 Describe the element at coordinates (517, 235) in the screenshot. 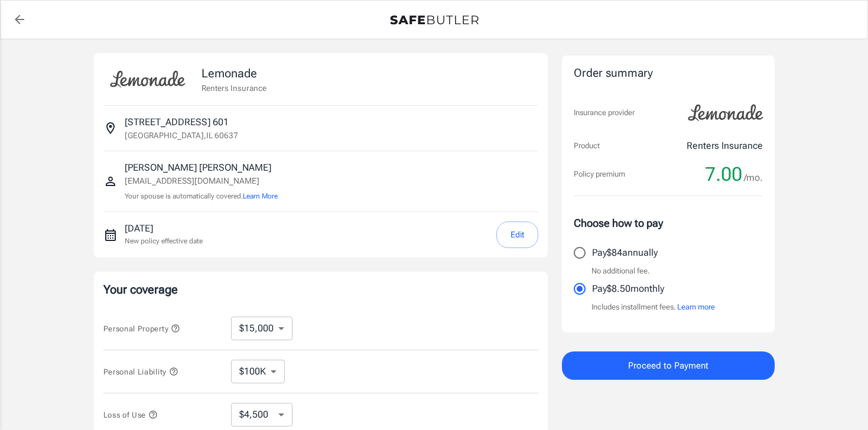

I see `button: Edit` at that location.